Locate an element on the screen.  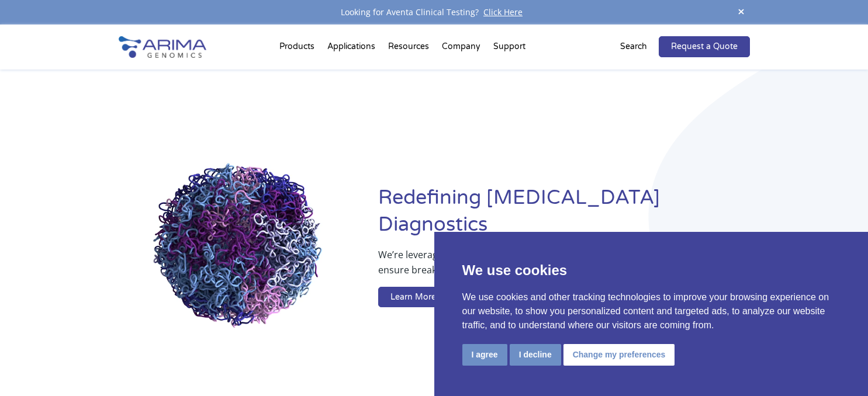
a: Learn More is located at coordinates (413, 297).